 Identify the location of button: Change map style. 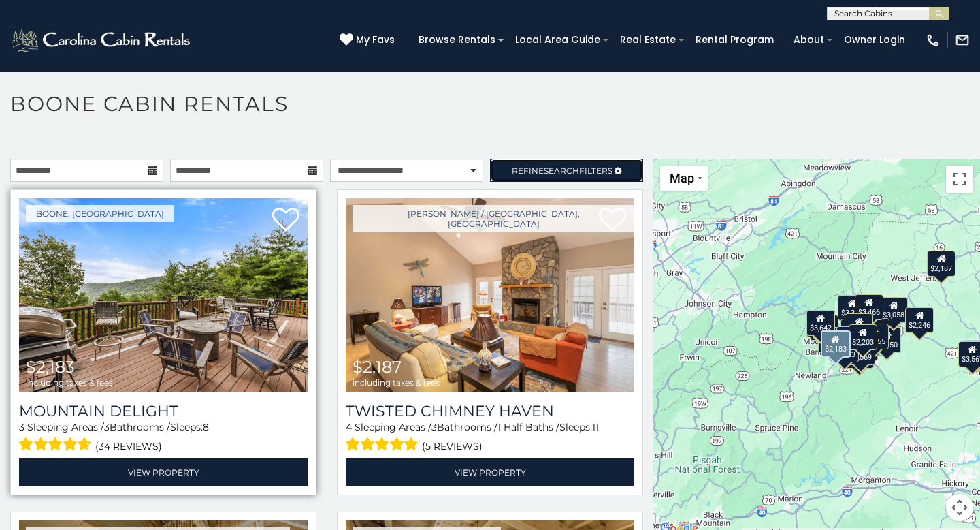
(684, 178).